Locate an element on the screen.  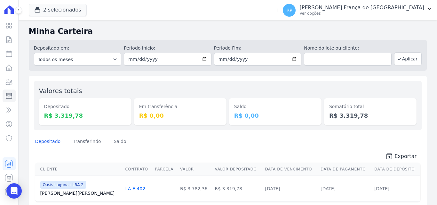
dt: Em transferência is located at coordinates (180, 107).